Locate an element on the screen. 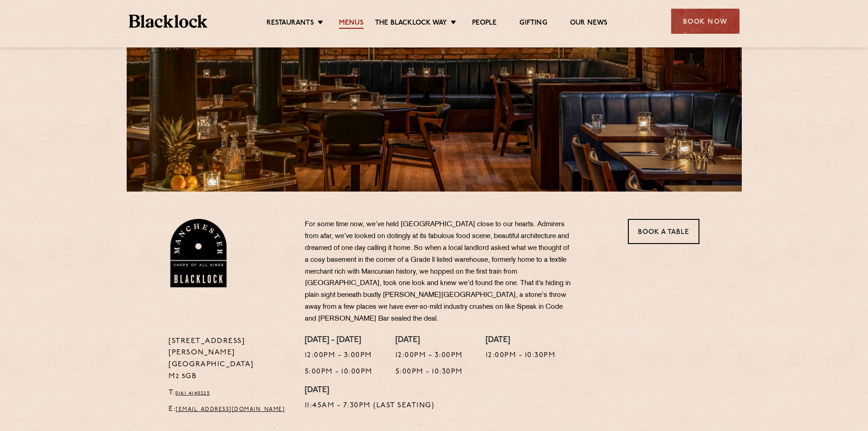 This screenshot has height=431, width=868. p: 11:45am - 7:30pm (Last Seating) is located at coordinates (370, 406).